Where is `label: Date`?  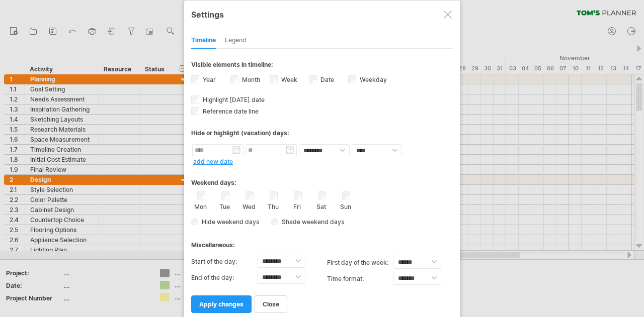
label: Date is located at coordinates (326, 80).